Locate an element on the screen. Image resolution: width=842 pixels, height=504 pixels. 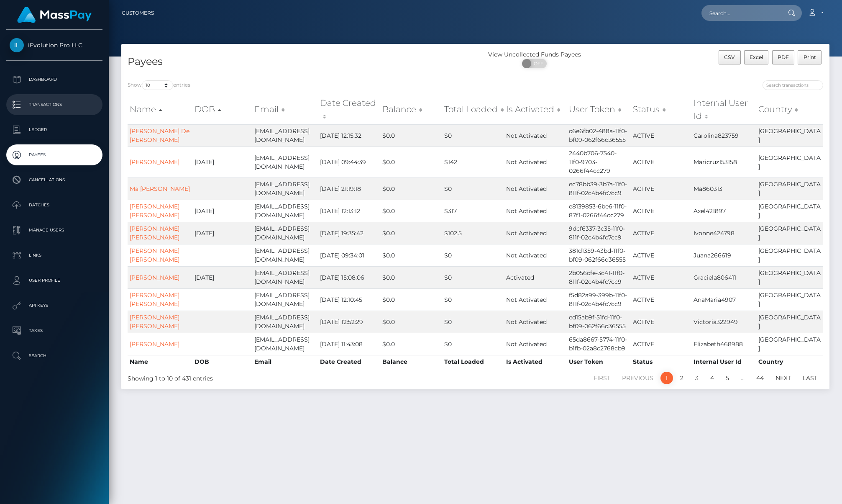
a: Batches is located at coordinates (54, 205).